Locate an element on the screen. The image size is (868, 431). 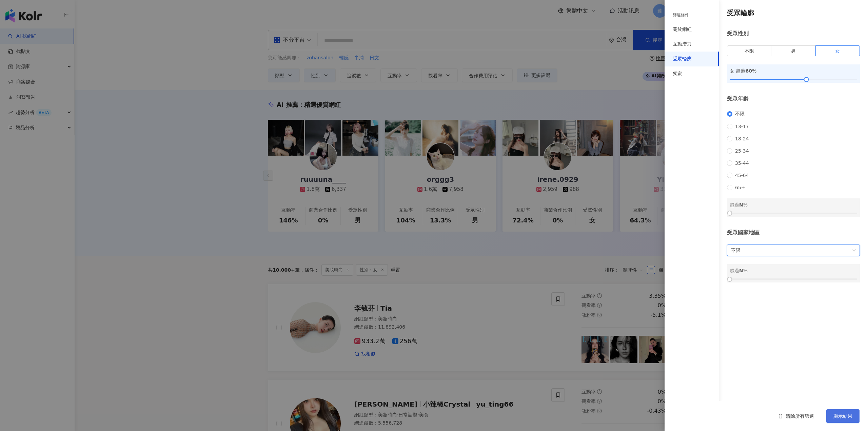
h4: 受眾輪廓 is located at coordinates (793, 13).